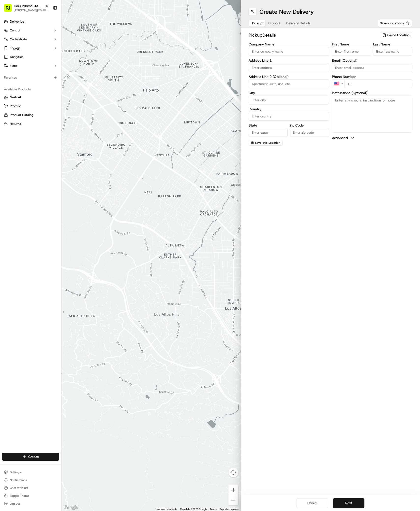 The height and width of the screenshot is (511, 420). I want to click on h2: pickup Details, so click(312, 35).